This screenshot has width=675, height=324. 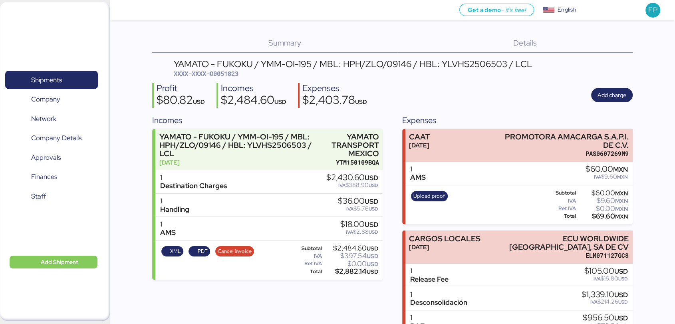 I want to click on div: $80.82, so click(x=181, y=101).